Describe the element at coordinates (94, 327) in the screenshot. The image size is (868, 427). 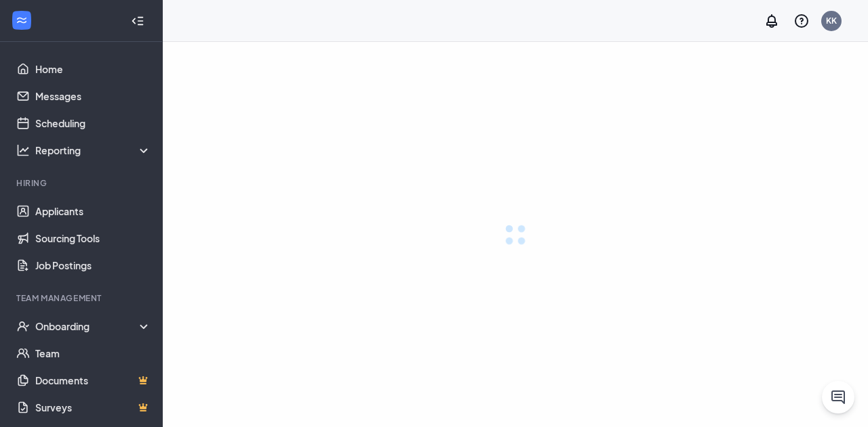
I see `div: Onboarding` at that location.